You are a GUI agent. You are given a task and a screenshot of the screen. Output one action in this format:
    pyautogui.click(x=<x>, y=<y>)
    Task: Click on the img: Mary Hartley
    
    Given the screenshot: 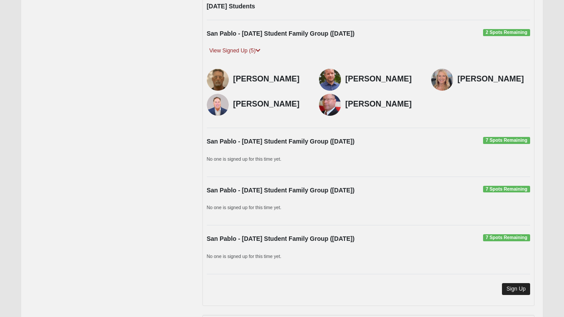 What is the action you would take?
    pyautogui.click(x=442, y=80)
    